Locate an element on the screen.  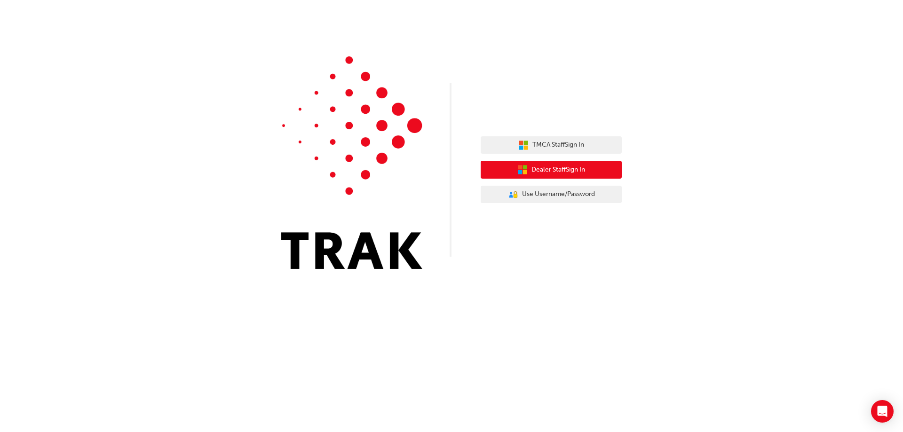
img: Trak is located at coordinates (352, 163).